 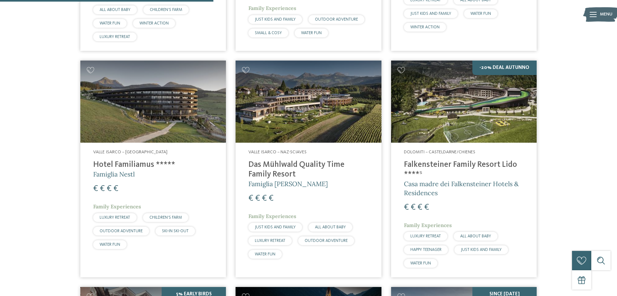 What do you see at coordinates (114, 174) in the screenshot?
I see `span: Famiglia Nestl` at bounding box center [114, 174].